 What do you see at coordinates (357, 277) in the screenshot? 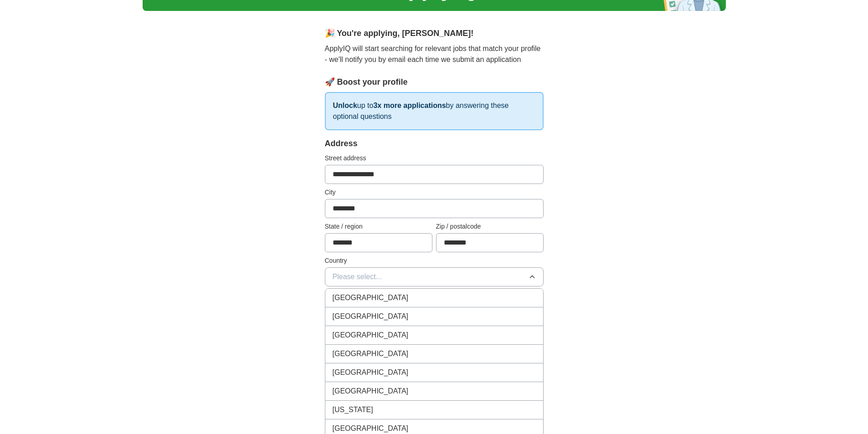
I see `span: Please select...` at bounding box center [357, 277].